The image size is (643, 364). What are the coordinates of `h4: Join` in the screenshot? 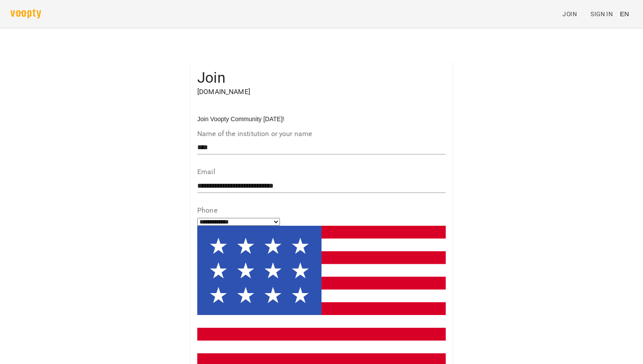 It's located at (322, 77).